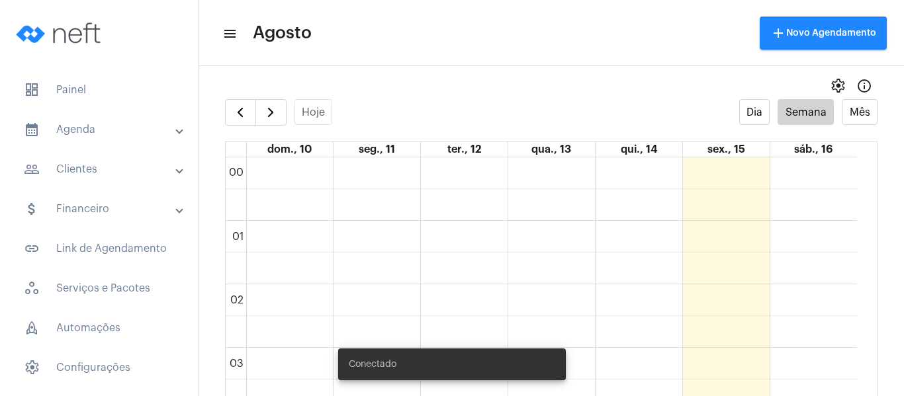 The image size is (904, 396). Describe the element at coordinates (100, 169) in the screenshot. I see `mat-panel-title: Clientes` at that location.